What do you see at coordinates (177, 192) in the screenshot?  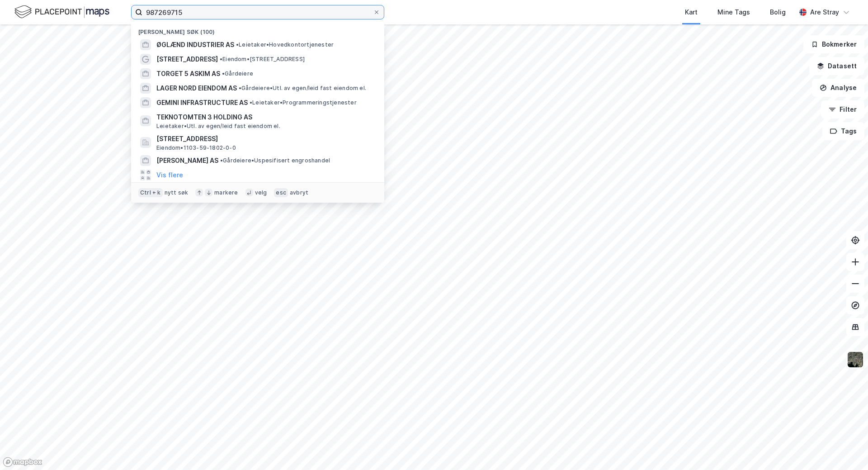 I see `div: nytt søk` at bounding box center [177, 192].